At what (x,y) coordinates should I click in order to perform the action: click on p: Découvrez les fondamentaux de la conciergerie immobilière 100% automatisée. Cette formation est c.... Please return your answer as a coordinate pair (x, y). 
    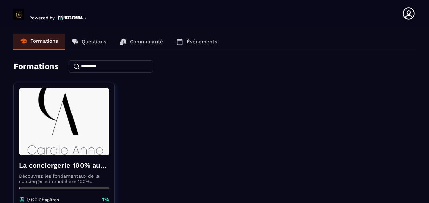
    Looking at the image, I should click on (64, 179).